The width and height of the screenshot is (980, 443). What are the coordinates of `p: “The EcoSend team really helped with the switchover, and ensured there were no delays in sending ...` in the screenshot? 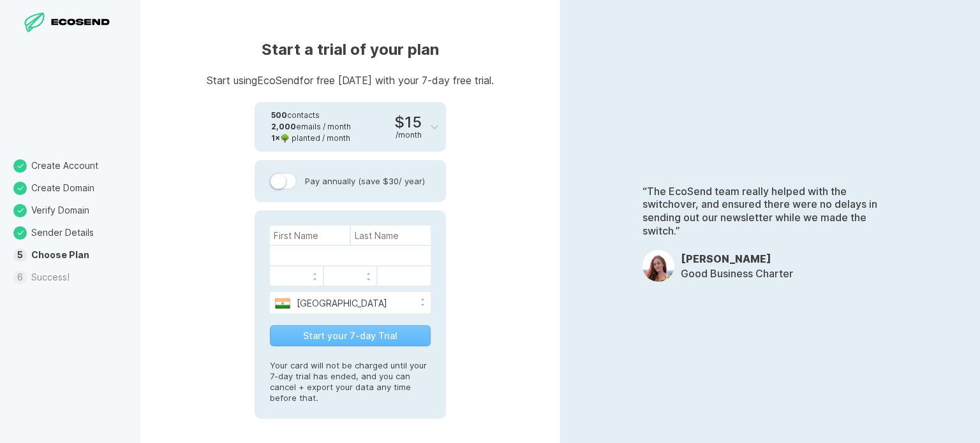 It's located at (770, 211).